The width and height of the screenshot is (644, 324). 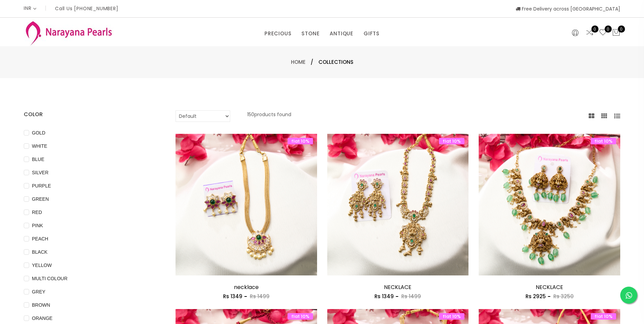 I want to click on span: Rs 2925, so click(x=536, y=296).